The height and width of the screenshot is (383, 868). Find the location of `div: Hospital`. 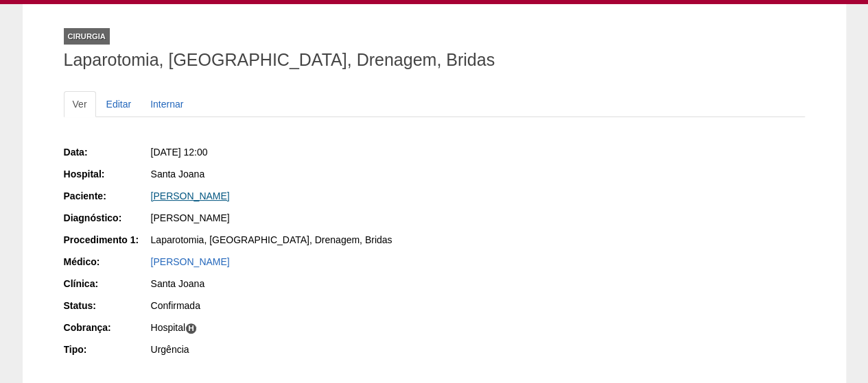

div: Hospital is located at coordinates (287, 327).